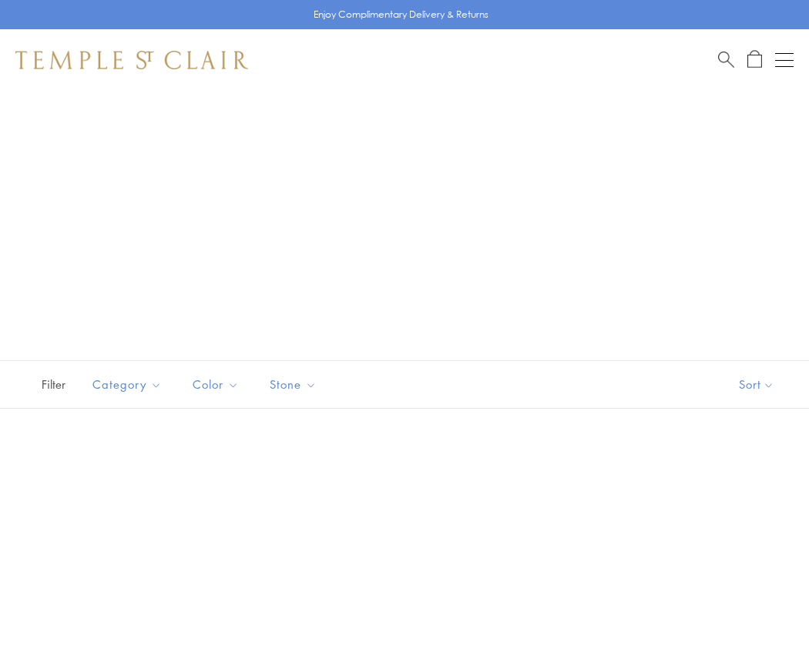 The image size is (809, 672). What do you see at coordinates (132, 60) in the screenshot?
I see `img: Temple St. Clair` at bounding box center [132, 60].